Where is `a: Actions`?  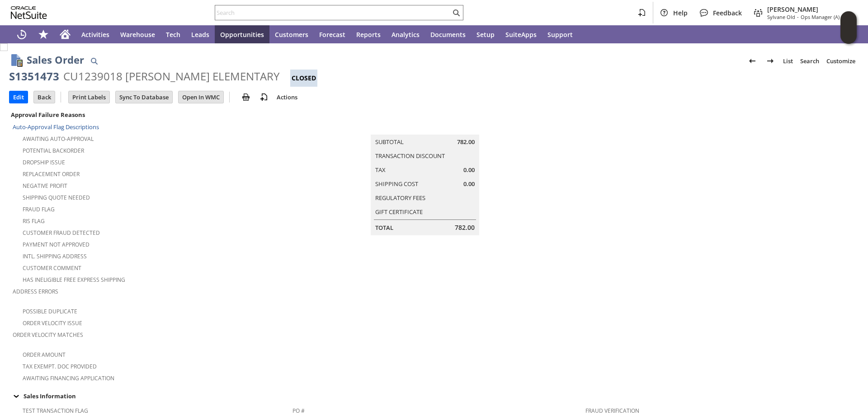
a: Actions is located at coordinates (287, 97).